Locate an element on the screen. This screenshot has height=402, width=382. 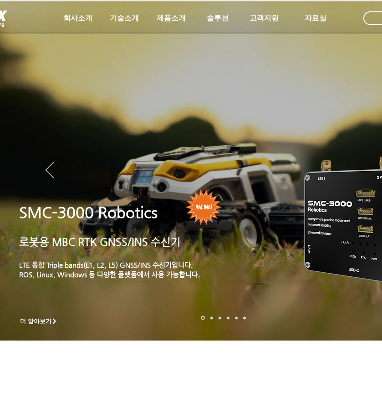
span: 고객지원 is located at coordinates (264, 18).